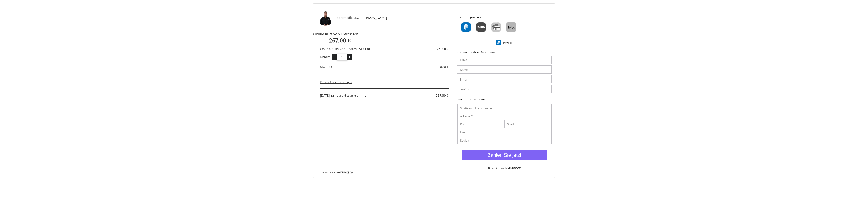 The height and width of the screenshot is (218, 868). What do you see at coordinates (507, 42) in the screenshot?
I see `label: PayPal` at bounding box center [507, 42].